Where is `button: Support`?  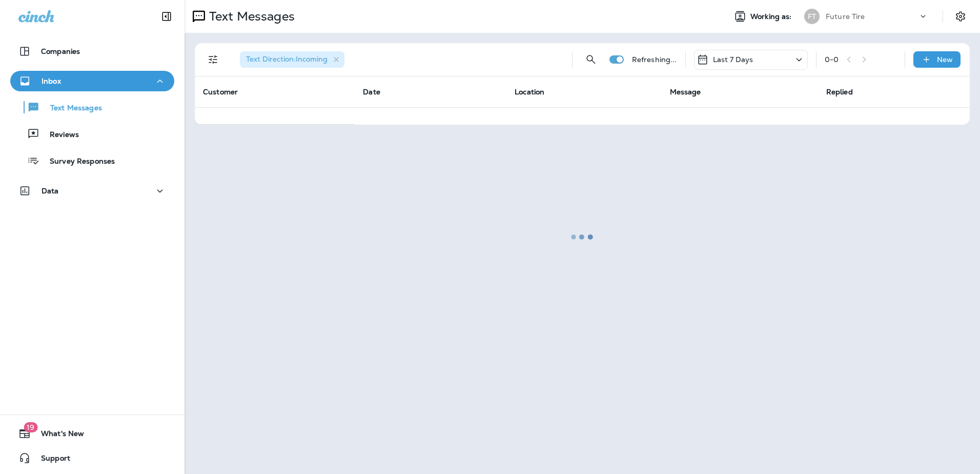
button: Support is located at coordinates (92, 458).